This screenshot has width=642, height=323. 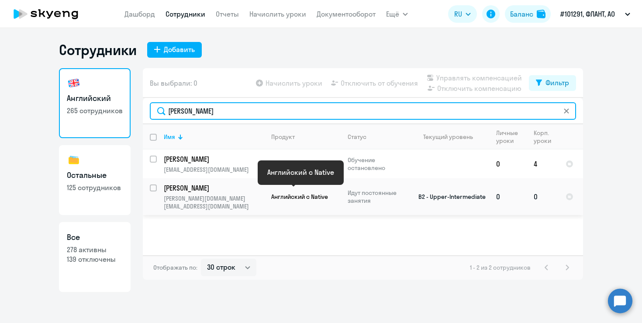 What do you see at coordinates (140, 14) in the screenshot?
I see `a: Дашборд` at bounding box center [140, 14].